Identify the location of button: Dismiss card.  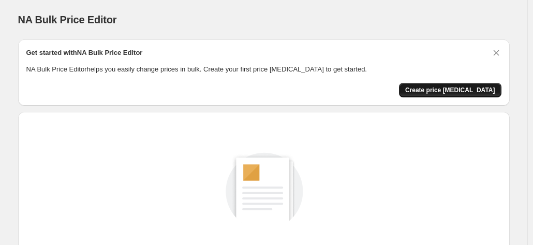
(496, 53).